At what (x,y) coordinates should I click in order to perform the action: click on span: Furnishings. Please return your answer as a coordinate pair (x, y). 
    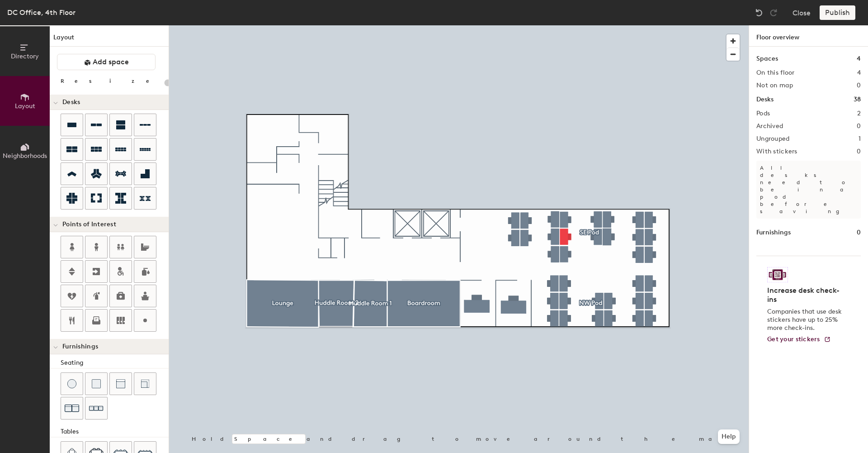
    Looking at the image, I should click on (80, 346).